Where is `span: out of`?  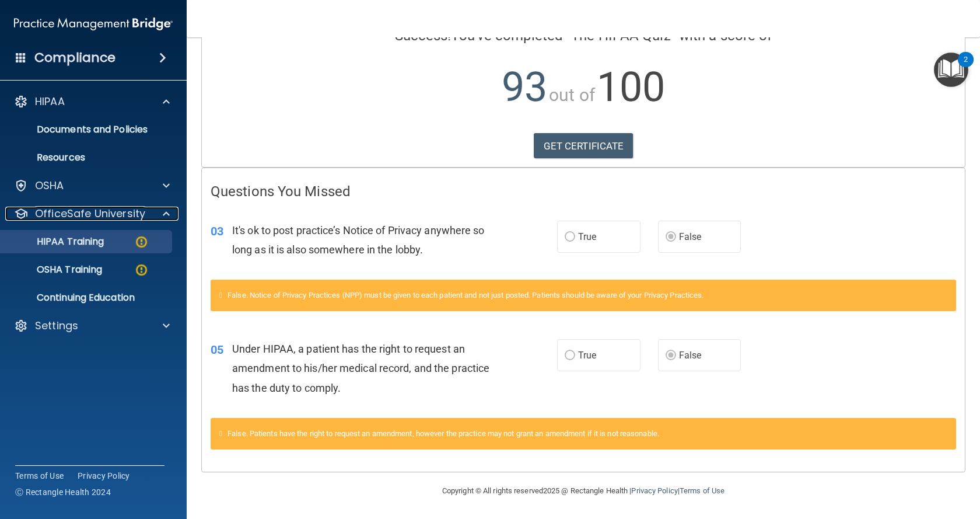 span: out of is located at coordinates (572, 94).